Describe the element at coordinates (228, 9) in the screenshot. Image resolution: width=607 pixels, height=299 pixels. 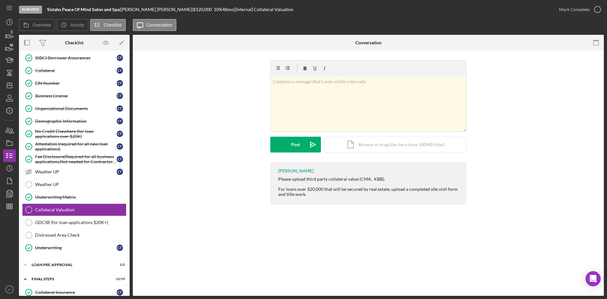
I see `div: 48 mo` at that location.